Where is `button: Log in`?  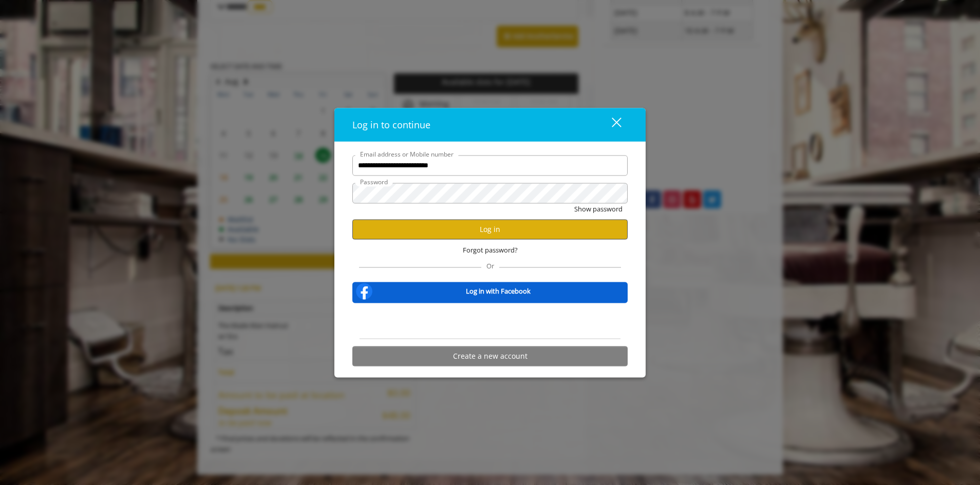 button: Log in is located at coordinates (490, 230).